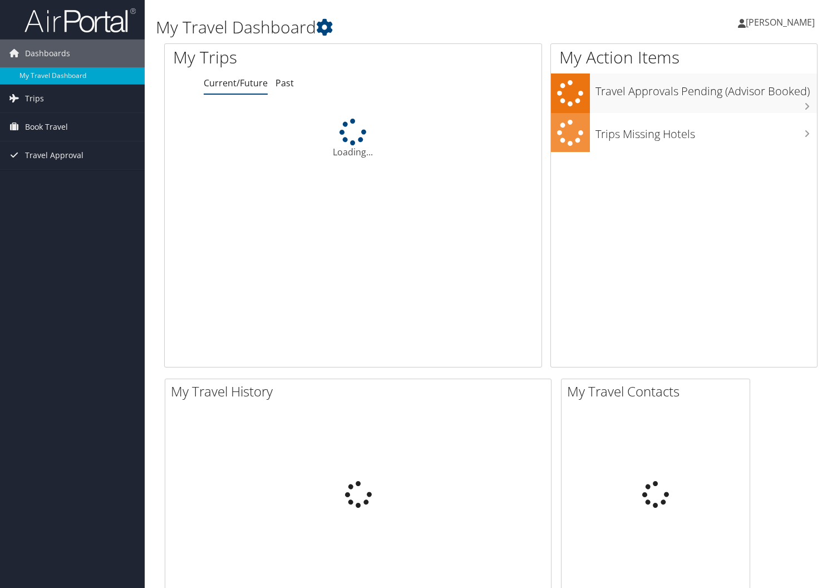 Image resolution: width=837 pixels, height=588 pixels. What do you see at coordinates (274, 57) in the screenshot?
I see `h1: My Trips` at bounding box center [274, 57].